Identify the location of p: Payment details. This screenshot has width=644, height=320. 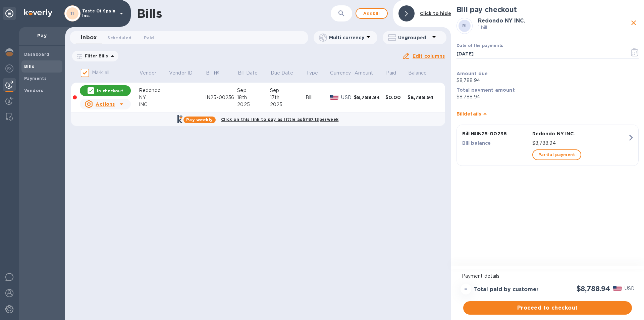
(548, 276).